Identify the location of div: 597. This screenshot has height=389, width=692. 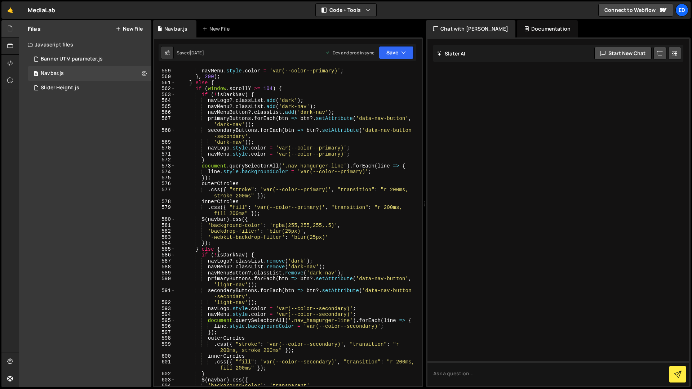
(165, 333).